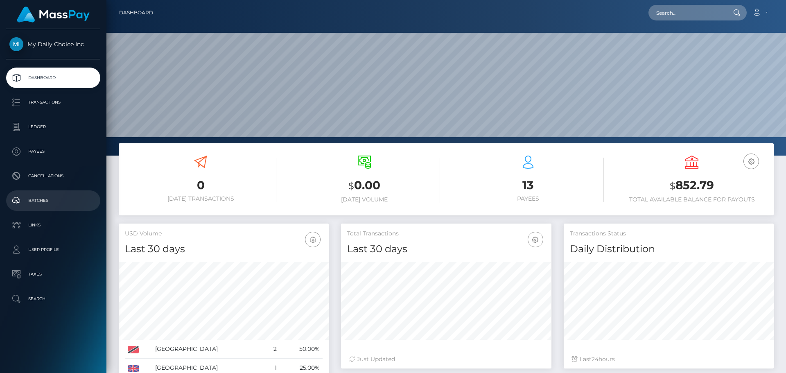 The image size is (786, 373). Describe the element at coordinates (53, 274) in the screenshot. I see `a: Taxes` at that location.